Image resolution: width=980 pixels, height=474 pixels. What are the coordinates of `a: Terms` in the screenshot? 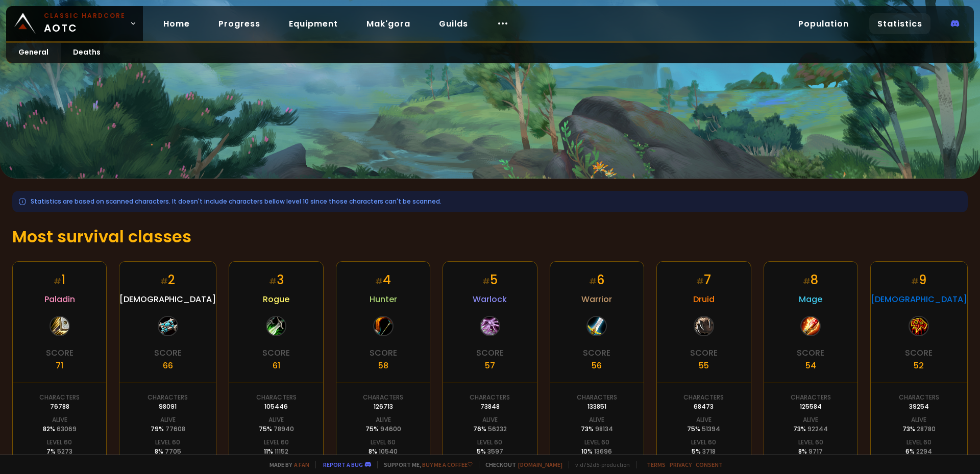 It's located at (656, 465).